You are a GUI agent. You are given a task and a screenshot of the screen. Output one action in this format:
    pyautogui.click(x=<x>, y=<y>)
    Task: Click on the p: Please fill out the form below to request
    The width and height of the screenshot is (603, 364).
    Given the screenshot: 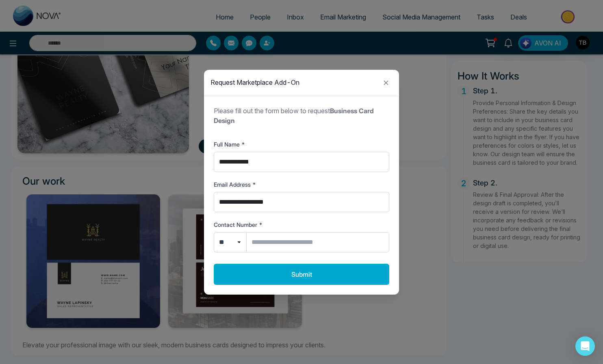 What is the action you would take?
    pyautogui.click(x=302, y=116)
    